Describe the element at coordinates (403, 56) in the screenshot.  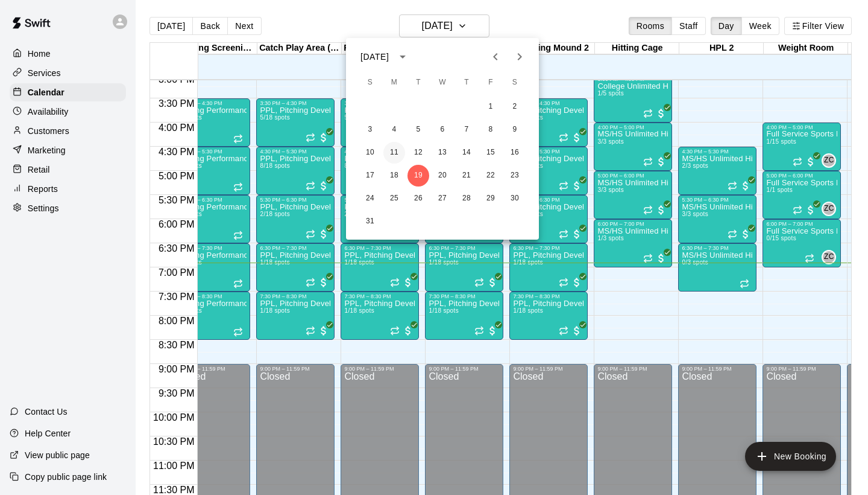
I see `button: calendar view is open, switch to year view` at that location.